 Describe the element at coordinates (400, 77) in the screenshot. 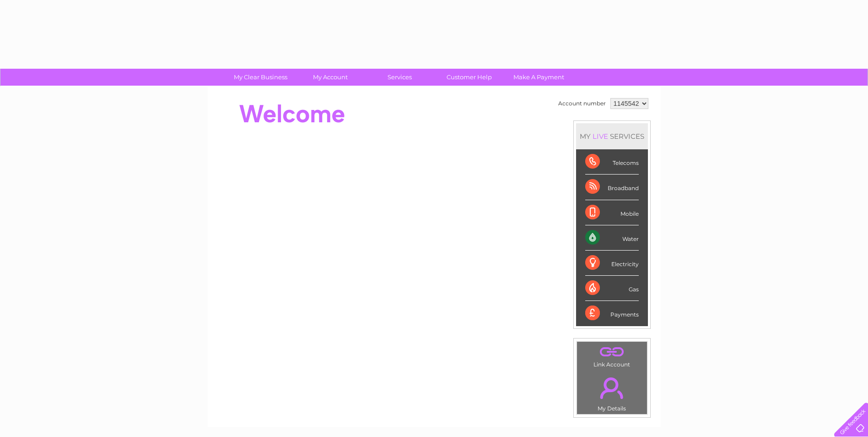

I see `a: Services` at that location.